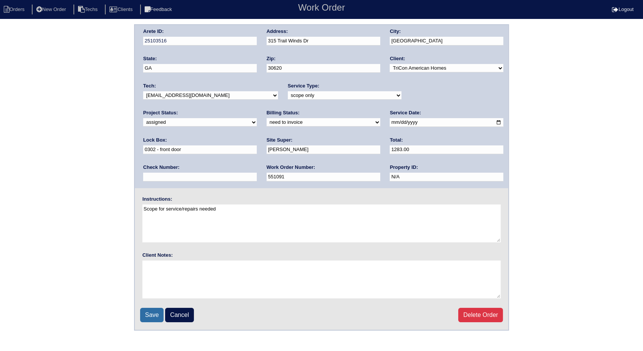 The width and height of the screenshot is (643, 351). Describe the element at coordinates (481, 315) in the screenshot. I see `a: Delete Order` at that location.